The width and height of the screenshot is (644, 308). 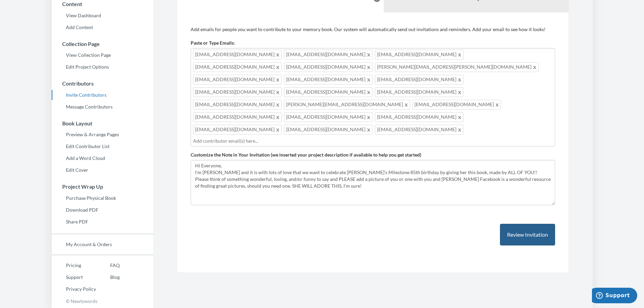 What do you see at coordinates (372, 141) in the screenshot?
I see `input: Add contributor email(s) here...` at bounding box center [372, 141].